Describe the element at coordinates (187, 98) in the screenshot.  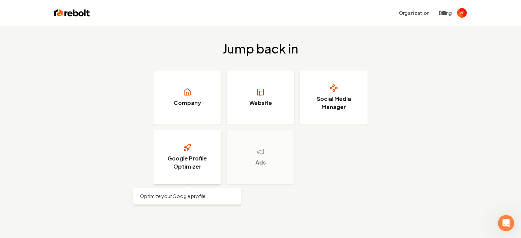
I see `a: Company` at that location.